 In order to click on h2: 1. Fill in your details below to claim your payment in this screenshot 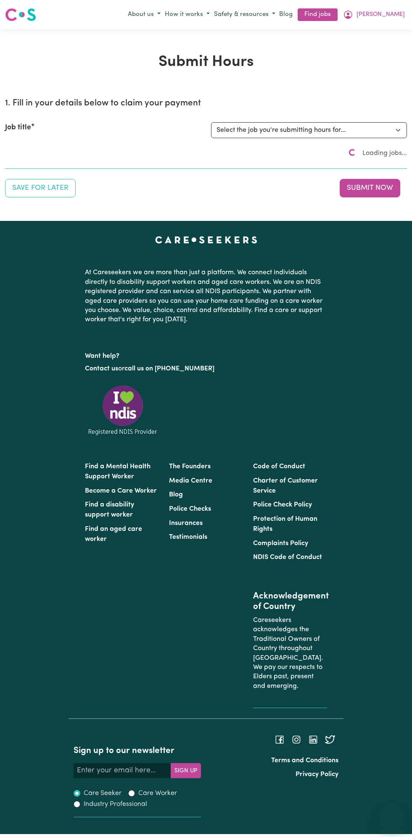, I will do `click(206, 103)`.